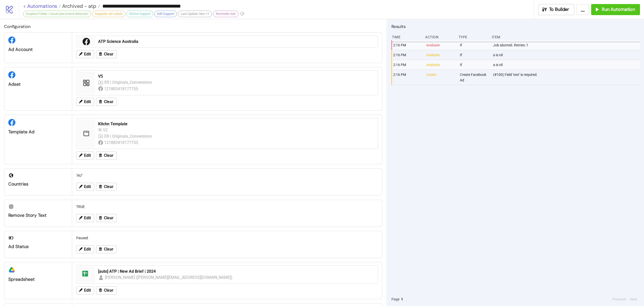  What do you see at coordinates (236, 272) in the screenshot?
I see `div: [auto] ATP | New Ad Brief | 2024` at bounding box center [236, 272].